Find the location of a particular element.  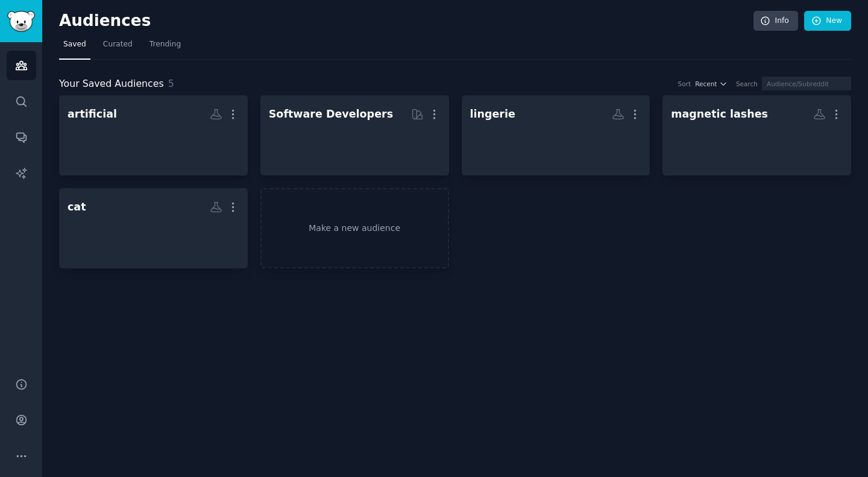

div: cat is located at coordinates (76, 207).